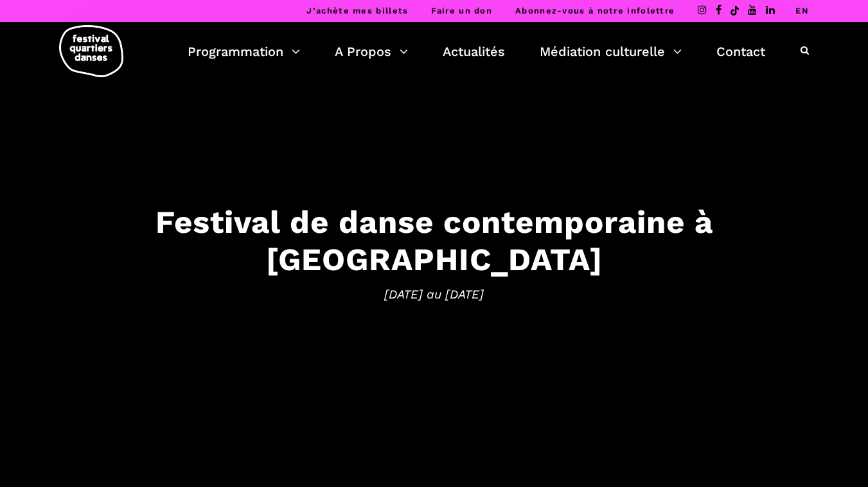 The width and height of the screenshot is (868, 487). Describe the element at coordinates (474, 52) in the screenshot. I see `a: Actualités` at that location.